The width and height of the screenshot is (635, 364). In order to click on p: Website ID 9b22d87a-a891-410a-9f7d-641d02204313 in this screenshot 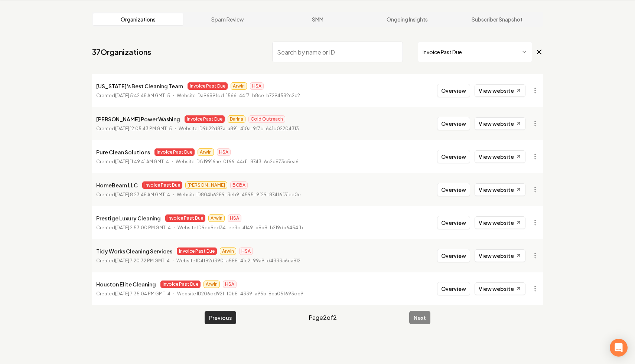, I will do `click(238, 129)`.